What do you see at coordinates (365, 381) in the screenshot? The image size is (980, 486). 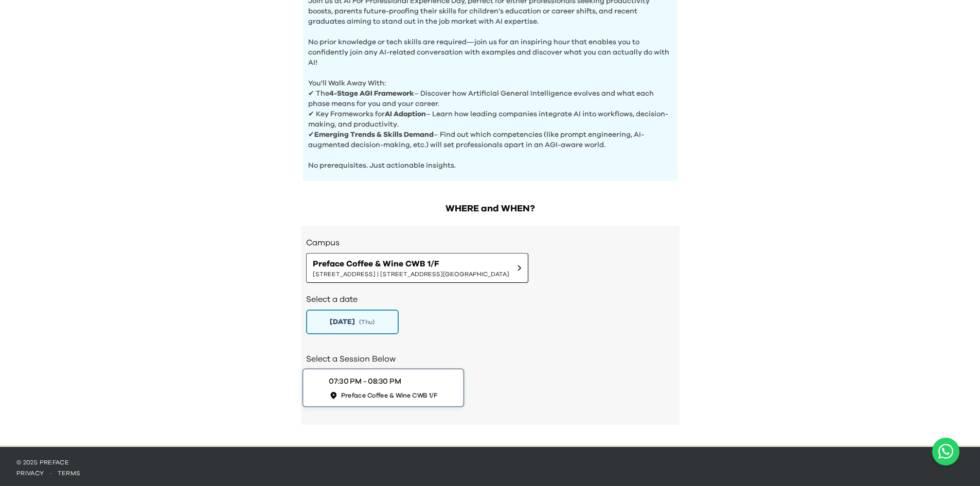 I see `div: 07:30 PM - 08:30 PM` at bounding box center [365, 381].